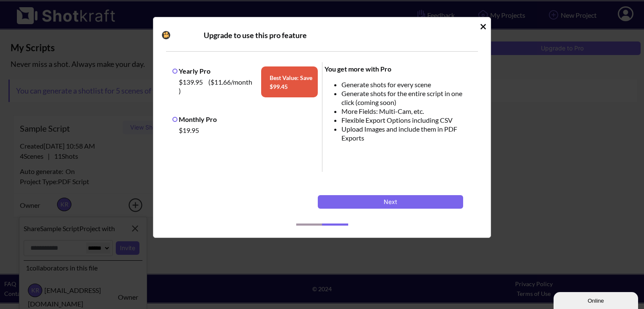 This screenshot has height=309, width=644. Describe the element at coordinates (322, 127) in the screenshot. I see `div: Idle Modal` at that location.